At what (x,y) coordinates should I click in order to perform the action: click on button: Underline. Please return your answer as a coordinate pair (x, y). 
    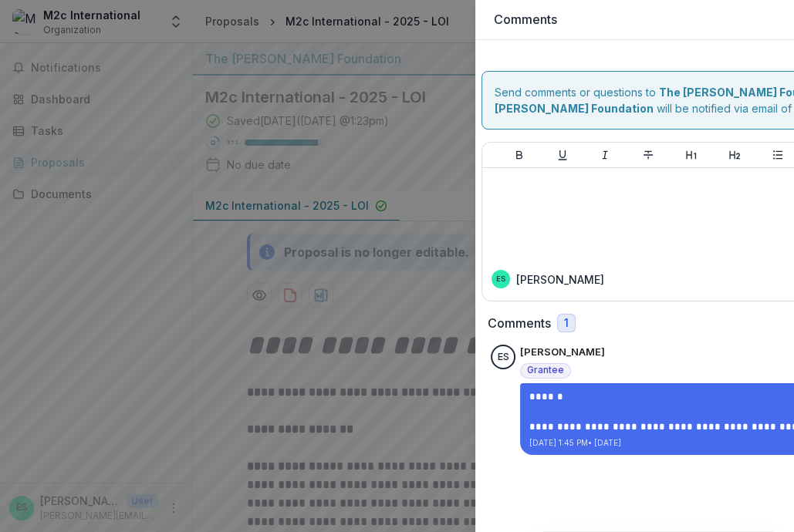
    Looking at the image, I should click on (563, 155).